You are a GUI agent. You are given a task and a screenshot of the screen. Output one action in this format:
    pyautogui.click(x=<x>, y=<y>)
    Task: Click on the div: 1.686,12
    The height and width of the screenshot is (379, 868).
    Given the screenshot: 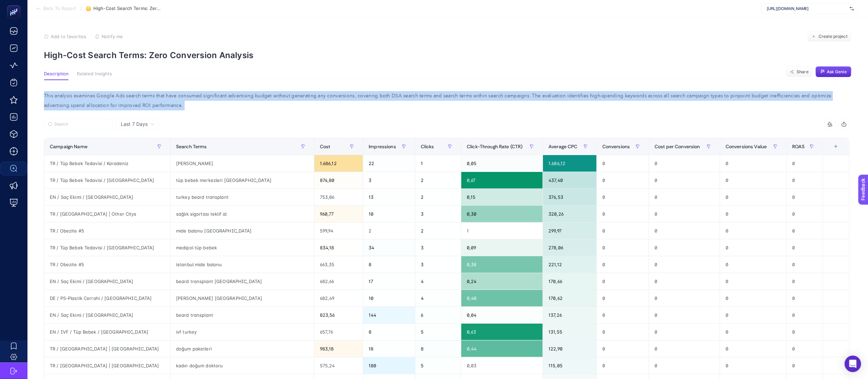 What is the action you would take?
    pyautogui.click(x=339, y=163)
    